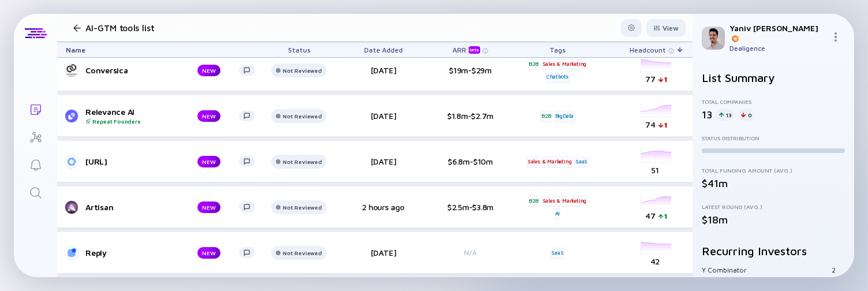  Describe the element at coordinates (836, 37) in the screenshot. I see `img: Menu` at that location.